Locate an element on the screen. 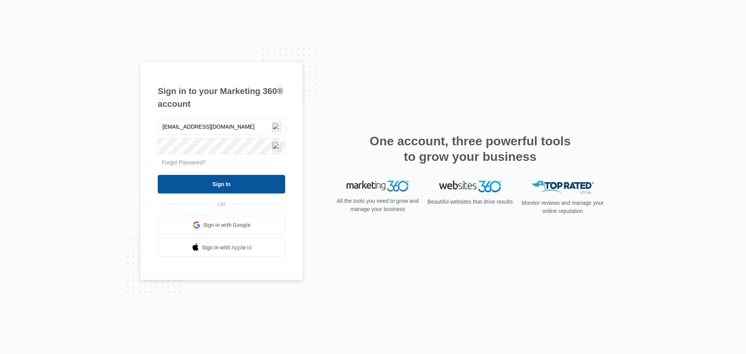  p: Beautiful websites that drive results is located at coordinates (470, 202).